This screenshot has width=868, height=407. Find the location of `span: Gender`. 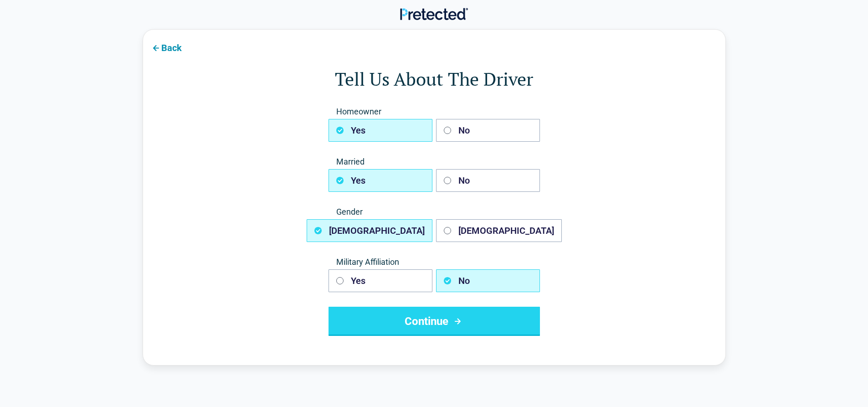

span: Gender is located at coordinates (434, 212).